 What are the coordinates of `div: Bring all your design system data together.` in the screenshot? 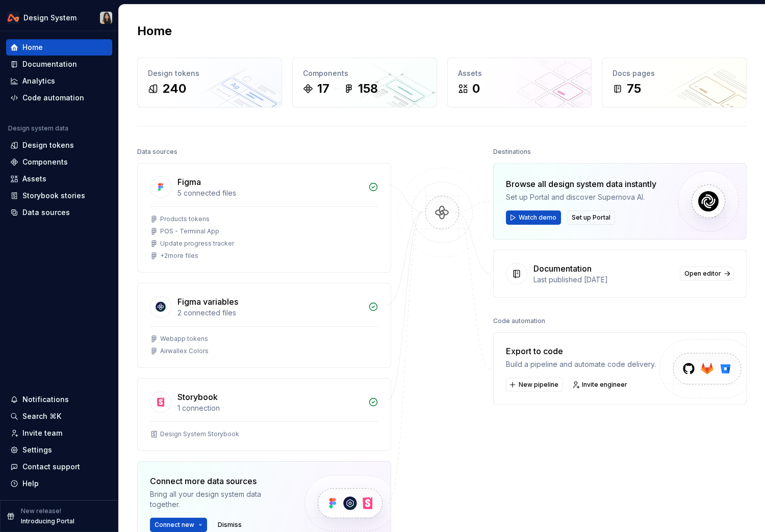 It's located at (218, 499).